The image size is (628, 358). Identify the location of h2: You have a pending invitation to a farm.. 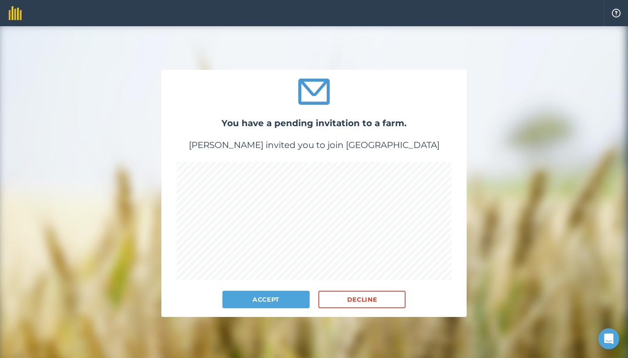
(314, 123).